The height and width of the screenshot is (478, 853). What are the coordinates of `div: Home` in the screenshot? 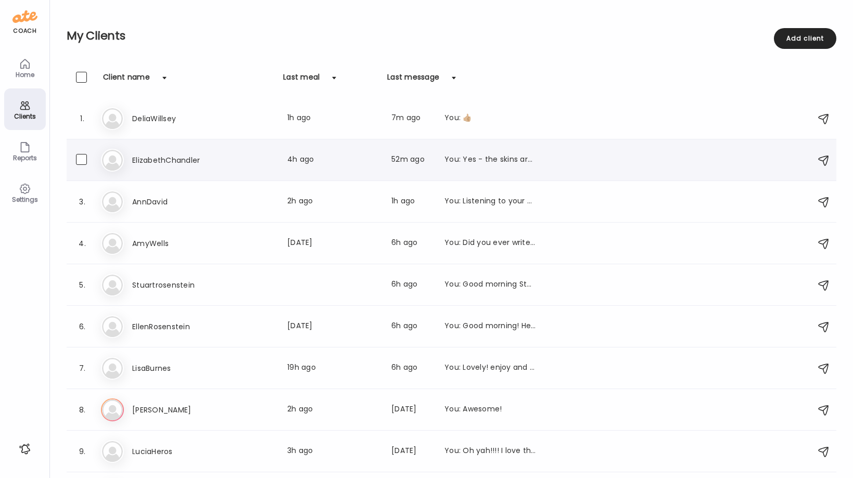 It's located at (25, 74).